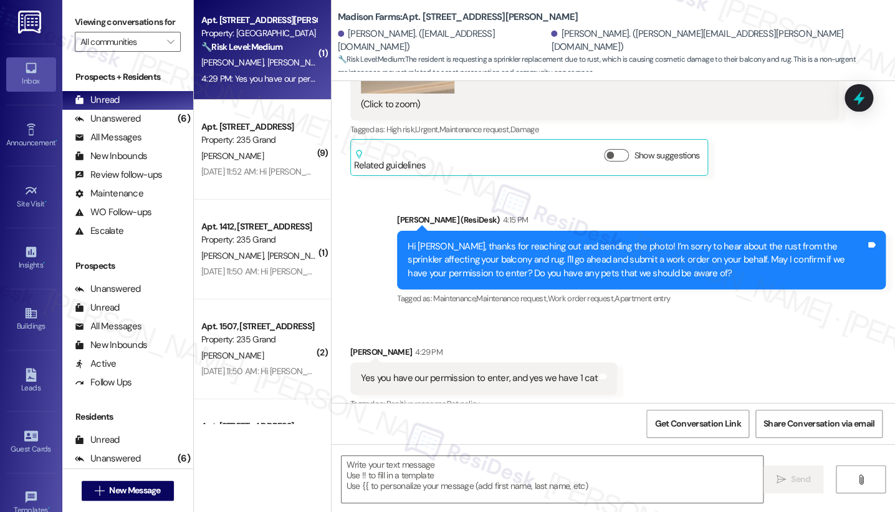 This screenshot has height=512, width=895. Describe the element at coordinates (390, 160) in the screenshot. I see `div: Related guidelines` at that location.